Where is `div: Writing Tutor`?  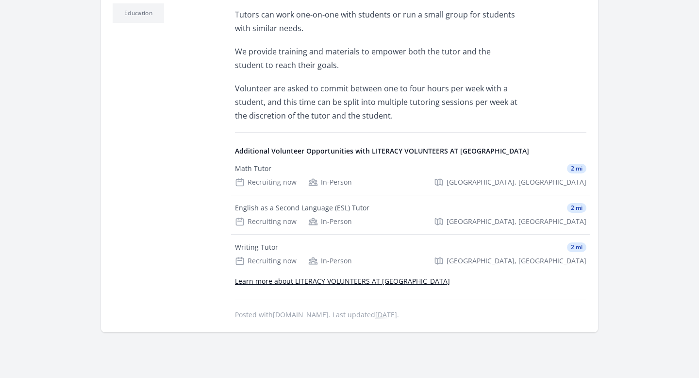 div: Writing Tutor is located at coordinates (256, 247).